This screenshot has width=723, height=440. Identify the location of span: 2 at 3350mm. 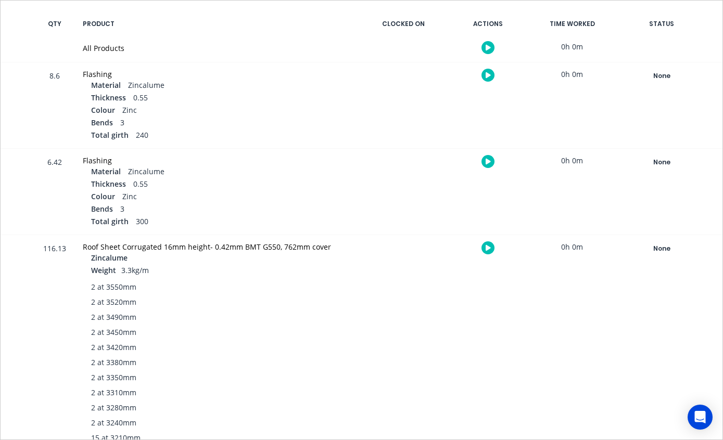
(113, 377).